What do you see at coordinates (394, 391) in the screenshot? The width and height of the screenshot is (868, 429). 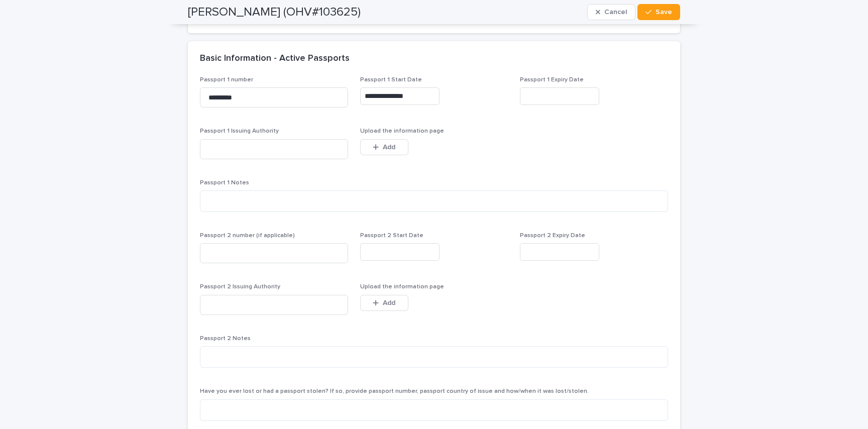 I see `span: Have you ever lost or had a passport stolen? If so, provide passport number, passport country of ...` at bounding box center [394, 391].